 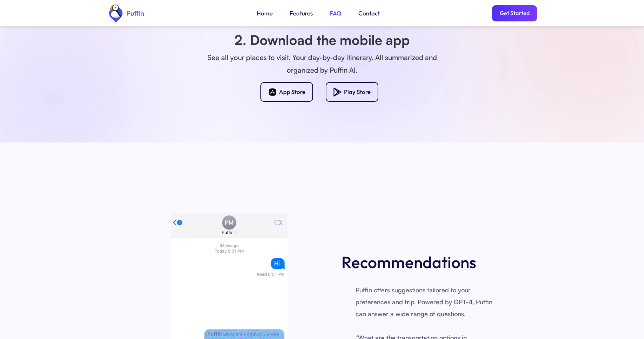 What do you see at coordinates (292, 92) in the screenshot?
I see `div: App Store` at bounding box center [292, 92].